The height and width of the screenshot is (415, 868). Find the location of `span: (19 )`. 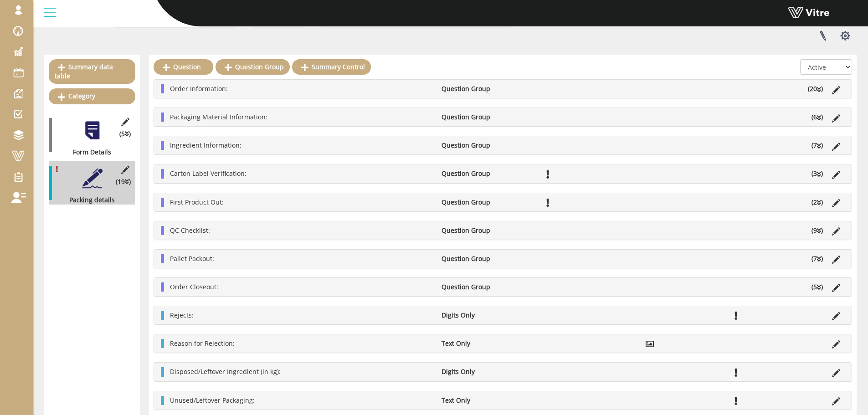

span: (19 ) is located at coordinates (123, 182).